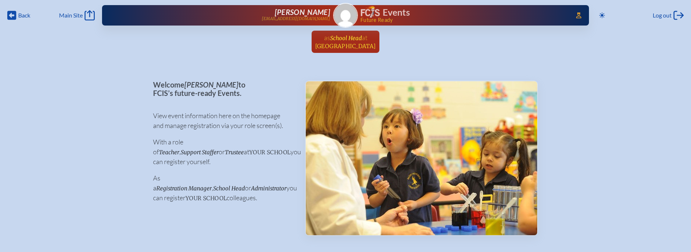  What do you see at coordinates (24, 15) in the screenshot?
I see `span: Back` at bounding box center [24, 15].